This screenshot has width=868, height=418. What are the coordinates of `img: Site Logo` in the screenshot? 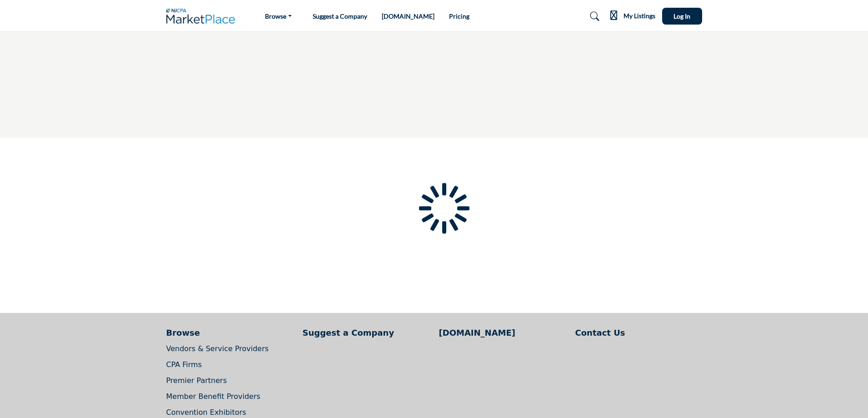 It's located at (204, 16).